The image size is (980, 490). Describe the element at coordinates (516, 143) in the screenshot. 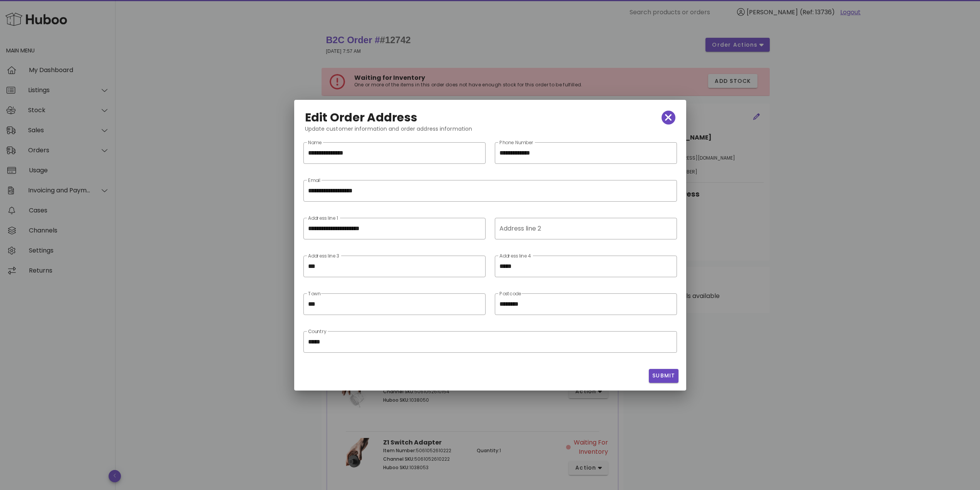

I see `label: Phone Number` at that location.